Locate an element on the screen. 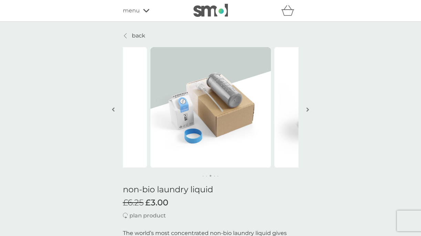 Image resolution: width=421 pixels, height=236 pixels. div: basket is located at coordinates (290, 11).